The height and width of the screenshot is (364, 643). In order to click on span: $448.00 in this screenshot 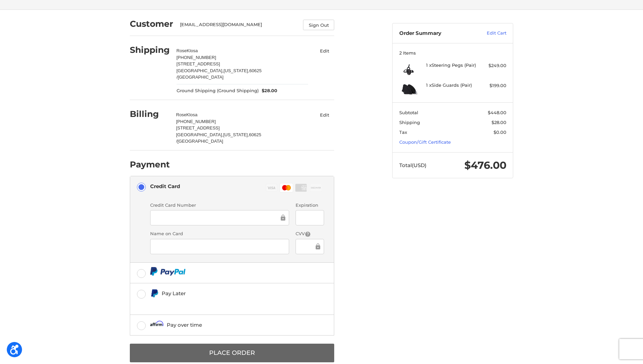, I will do `click(497, 112)`.